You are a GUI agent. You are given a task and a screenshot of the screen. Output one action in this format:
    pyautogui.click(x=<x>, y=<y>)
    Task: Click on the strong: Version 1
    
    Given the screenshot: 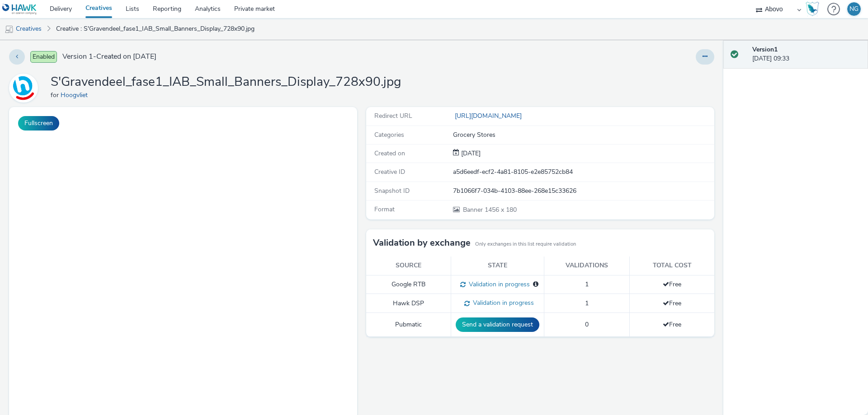 What is the action you would take?
    pyautogui.click(x=765, y=49)
    